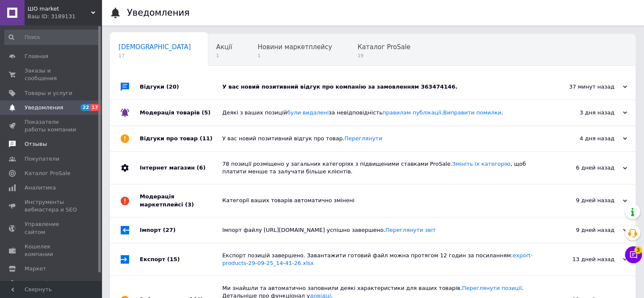 This screenshot has width=644, height=298. What do you see at coordinates (40, 188) in the screenshot?
I see `span: Аналитика` at bounding box center [40, 188].